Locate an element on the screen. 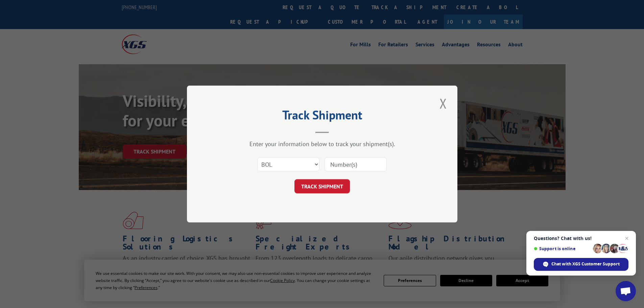 Image resolution: width=644 pixels, height=308 pixels. button: TRACK SHIPMENT is located at coordinates (322, 186).